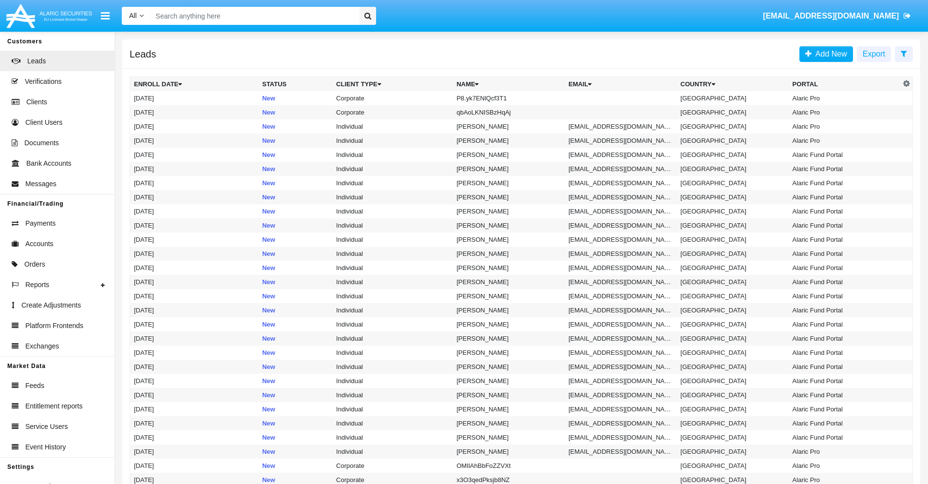 The image size is (928, 484). What do you see at coordinates (194, 84) in the screenshot?
I see `th: Enroll Date` at bounding box center [194, 84].